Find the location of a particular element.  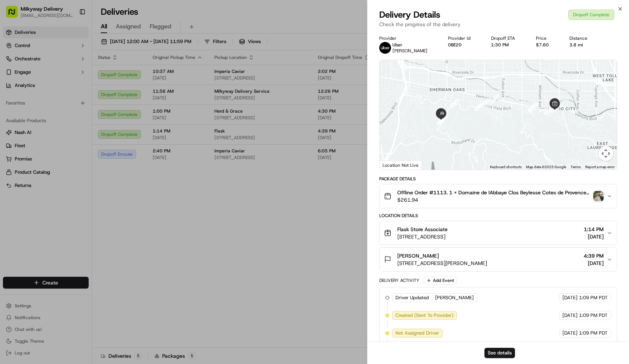

div: $7.60 is located at coordinates (547, 45).